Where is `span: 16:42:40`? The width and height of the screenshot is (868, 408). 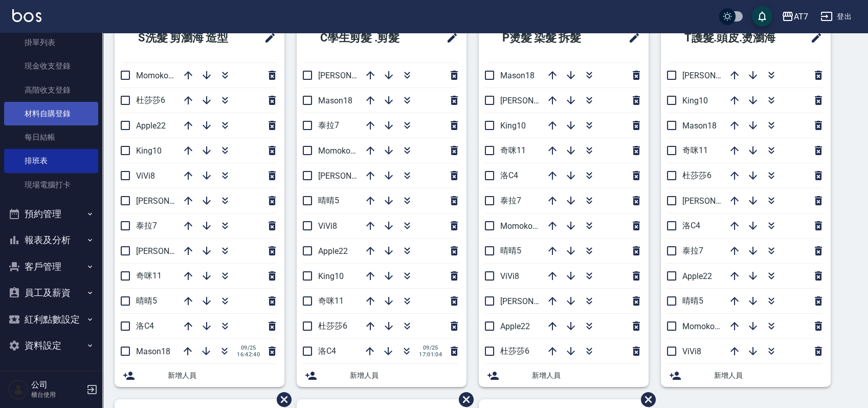
span: 16:42:40 is located at coordinates (248, 354).